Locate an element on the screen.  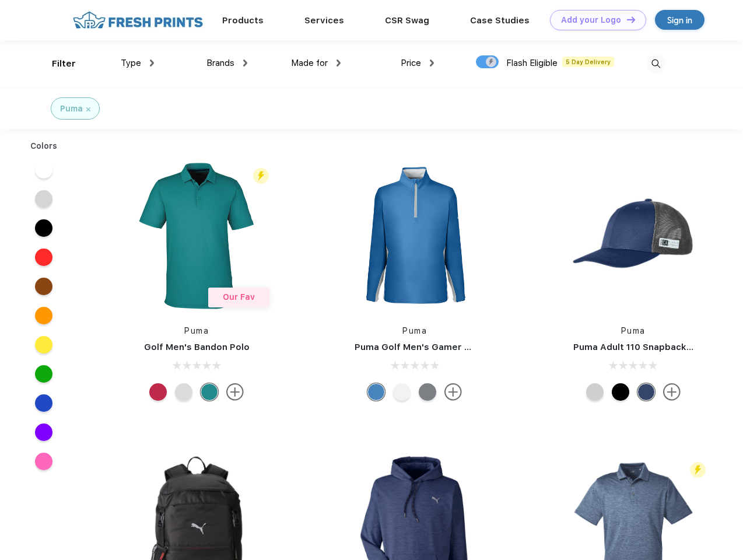
a: Services is located at coordinates (324, 20).